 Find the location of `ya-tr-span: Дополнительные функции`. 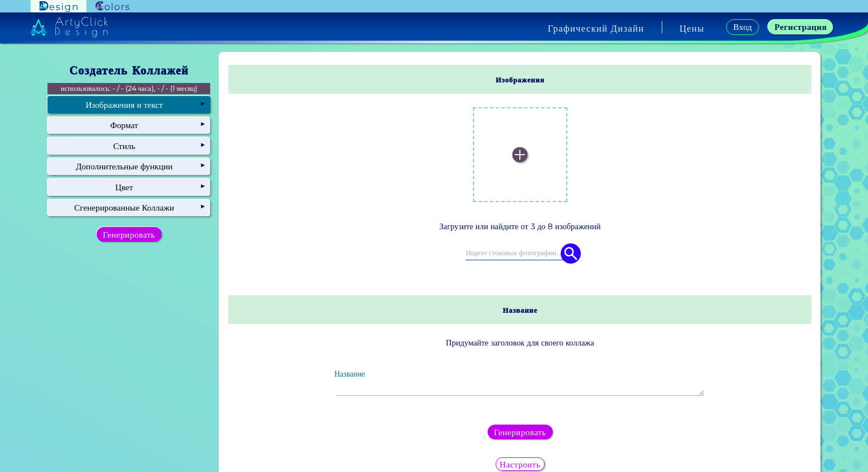

ya-tr-span: Дополнительные функции is located at coordinates (124, 166).